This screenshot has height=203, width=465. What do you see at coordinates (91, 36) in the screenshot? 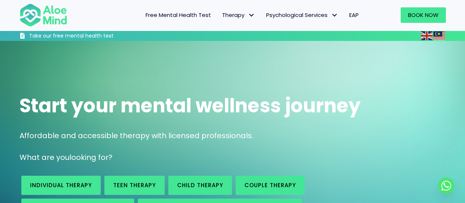
I see `h3: Take our free mental health test` at bounding box center [91, 36].